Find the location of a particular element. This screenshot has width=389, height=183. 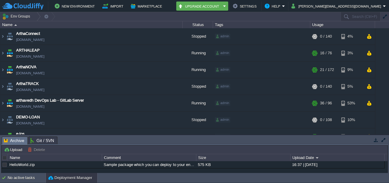

button: Deployment Manager is located at coordinates (70, 178).